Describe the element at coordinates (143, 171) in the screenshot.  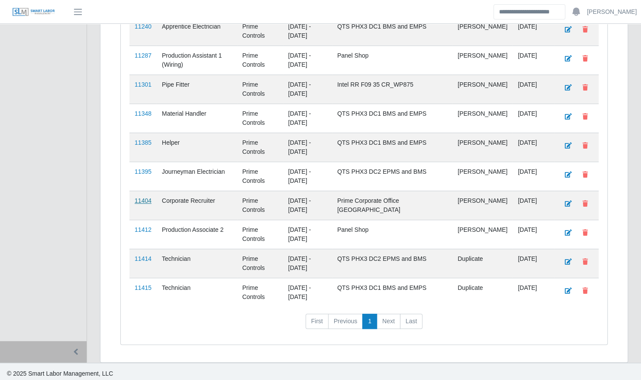
I see `a: 11395` at that location.